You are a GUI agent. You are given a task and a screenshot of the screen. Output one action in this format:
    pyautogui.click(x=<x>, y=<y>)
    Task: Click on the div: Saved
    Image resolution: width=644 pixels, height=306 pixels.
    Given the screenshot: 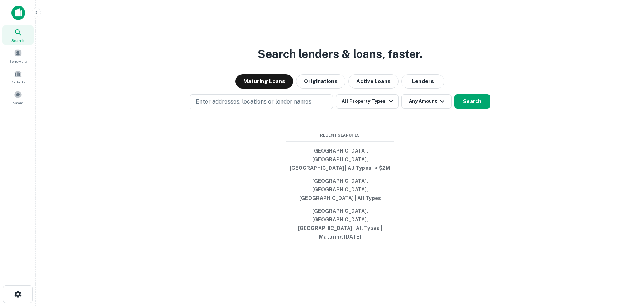 What is the action you would take?
    pyautogui.click(x=18, y=97)
    